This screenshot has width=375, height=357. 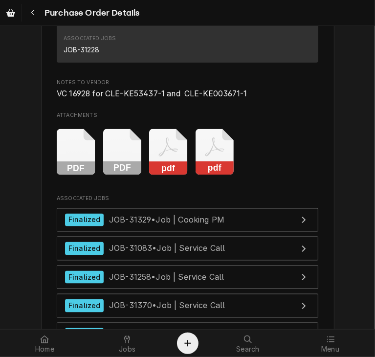 What do you see at coordinates (90, 13) in the screenshot?
I see `span: Purchase Order Details` at bounding box center [90, 13].